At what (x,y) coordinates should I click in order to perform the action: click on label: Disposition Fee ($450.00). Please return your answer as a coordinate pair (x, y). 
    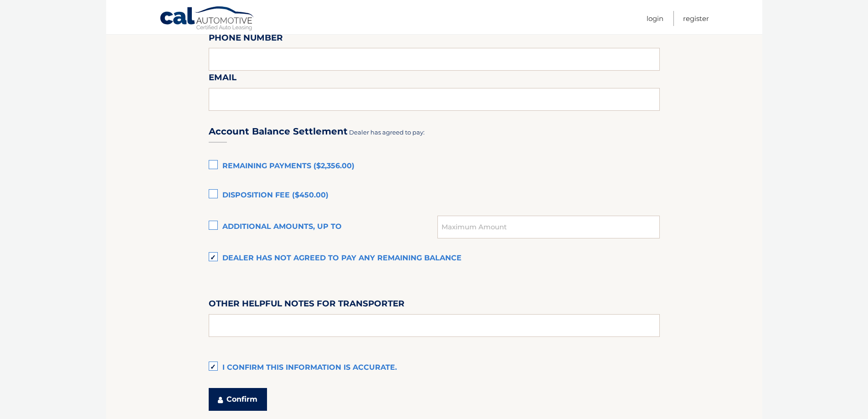
    Looking at the image, I should click on (434, 196).